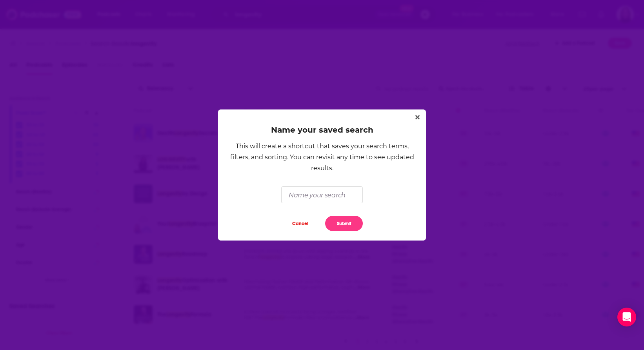 The height and width of the screenshot is (350, 644). I want to click on button: Cancel, so click(300, 224).